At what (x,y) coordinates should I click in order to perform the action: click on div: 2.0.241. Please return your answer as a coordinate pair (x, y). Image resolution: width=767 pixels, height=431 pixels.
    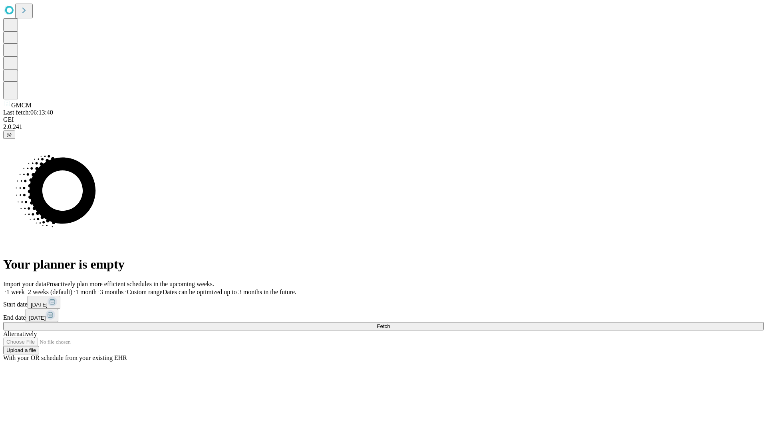
    Looking at the image, I should click on (383, 127).